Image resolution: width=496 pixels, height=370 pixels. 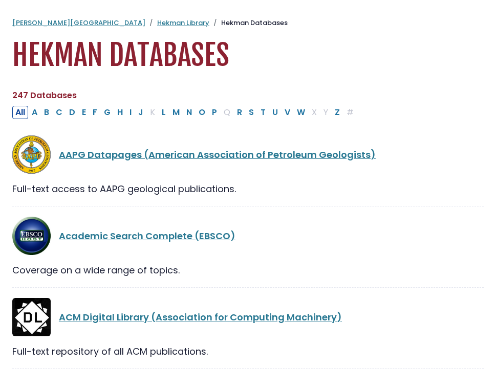 What do you see at coordinates (95, 113) in the screenshot?
I see `button: Filter Results F` at bounding box center [95, 113].